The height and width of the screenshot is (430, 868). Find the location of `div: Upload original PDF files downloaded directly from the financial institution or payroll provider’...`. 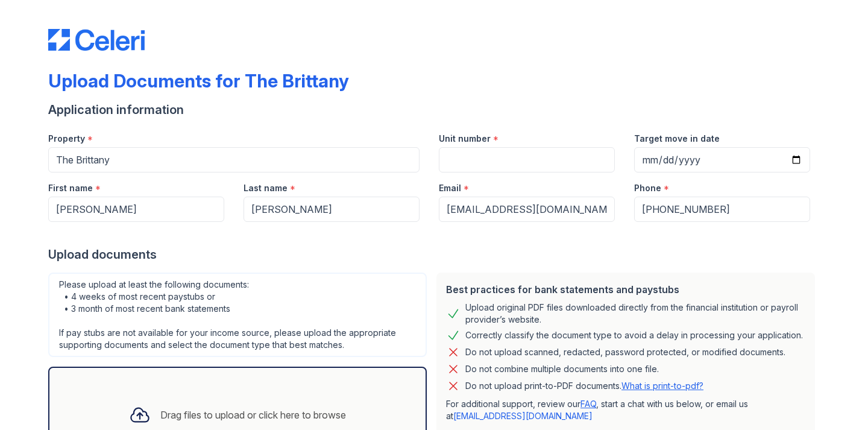

div: Upload original PDF files downloaded directly from the financial institution or payroll provider’... is located at coordinates (635, 313).